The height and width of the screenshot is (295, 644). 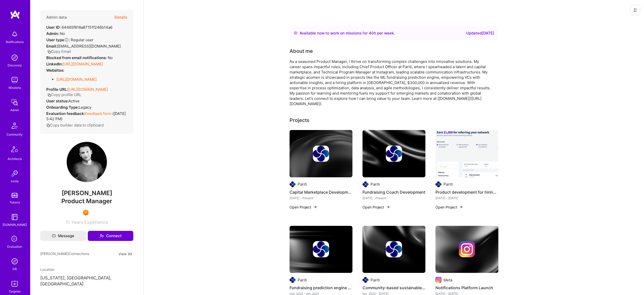 I want to click on div: Available now to work on missions for h per week ., so click(x=347, y=33).